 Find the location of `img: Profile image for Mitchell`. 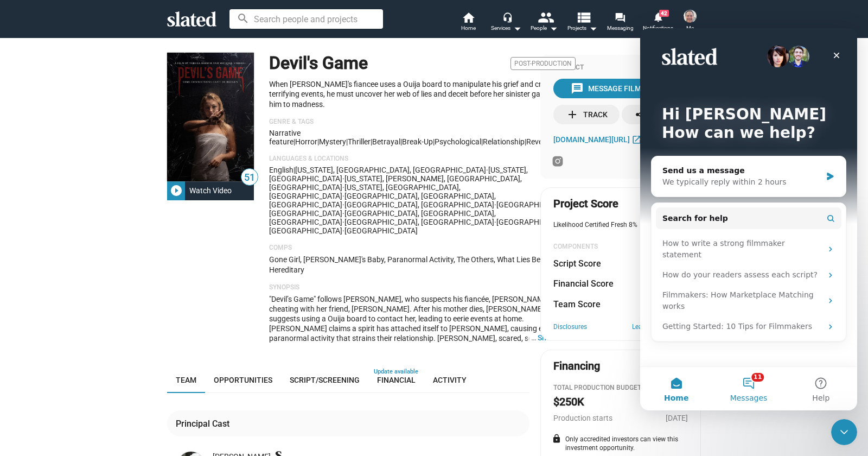

img: Profile image for Mitchell is located at coordinates (158, 28).